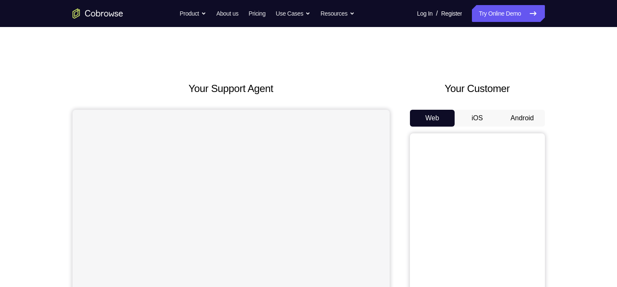 The image size is (617, 287). I want to click on button: Product, so click(193, 13).